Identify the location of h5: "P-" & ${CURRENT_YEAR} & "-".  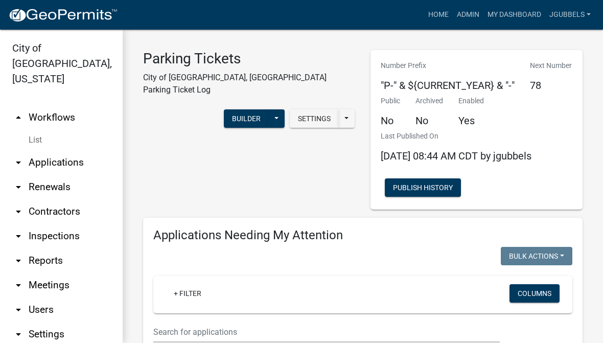
(448, 85).